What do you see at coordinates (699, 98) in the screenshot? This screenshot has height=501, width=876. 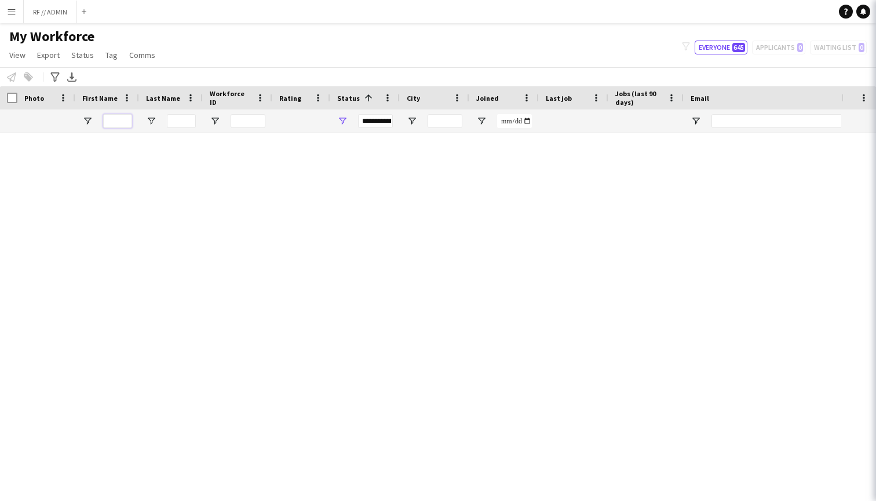 I see `span: Email` at bounding box center [699, 98].